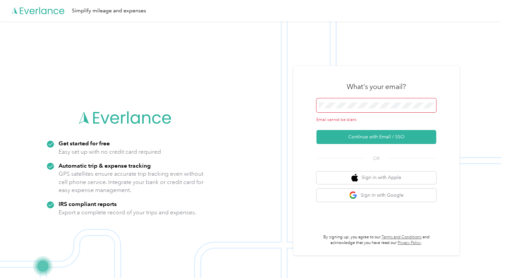 Image resolution: width=505 pixels, height=278 pixels. What do you see at coordinates (84, 143) in the screenshot?
I see `strong: Get started for free` at bounding box center [84, 143].